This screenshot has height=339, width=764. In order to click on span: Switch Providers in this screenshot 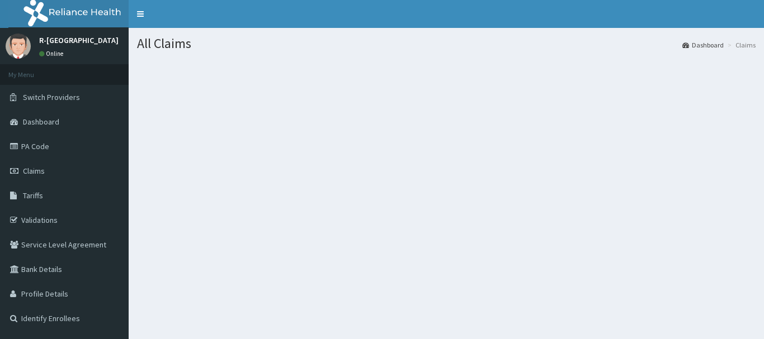, I will do `click(51, 97)`.